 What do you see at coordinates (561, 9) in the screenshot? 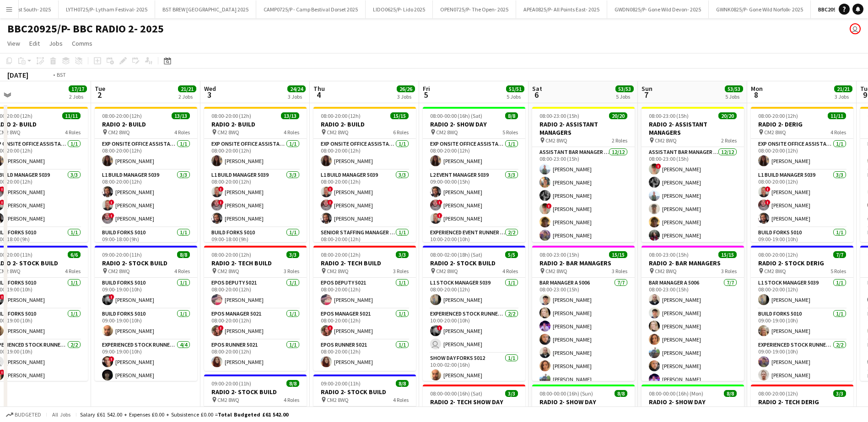
I see `button: APEA0825/P- All Points East- 2025` at bounding box center [561, 9].